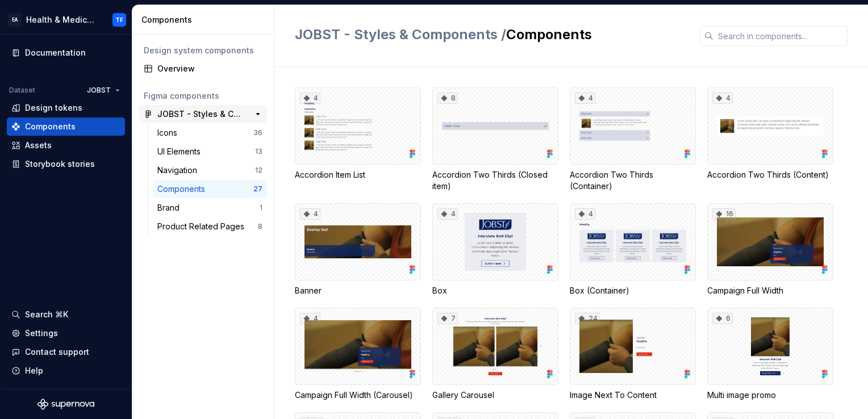 The height and width of the screenshot is (419, 868). What do you see at coordinates (258, 189) in the screenshot?
I see `div: 27` at bounding box center [258, 189].